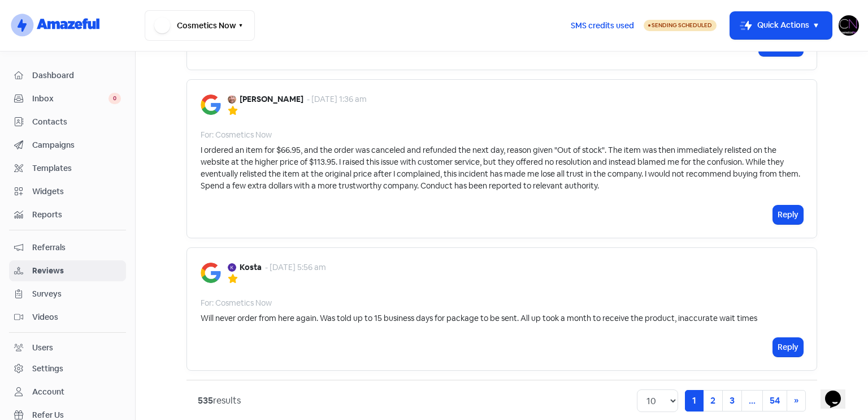  What do you see at coordinates (781, 25) in the screenshot?
I see `button: Quick Actions` at bounding box center [781, 25].